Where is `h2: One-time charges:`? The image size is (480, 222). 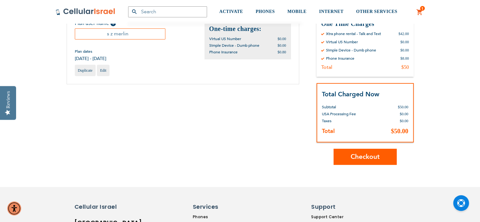 h2: One-time charges: is located at coordinates (248, 29).